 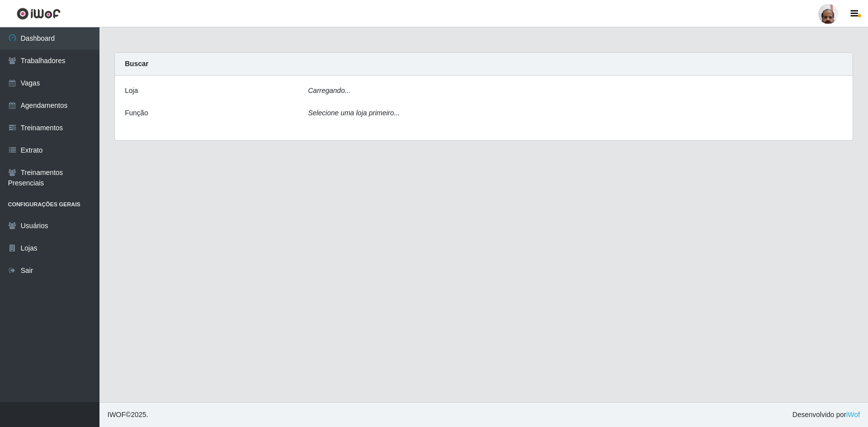 What do you see at coordinates (38, 13) in the screenshot?
I see `img: CoreUI Logo` at bounding box center [38, 13].